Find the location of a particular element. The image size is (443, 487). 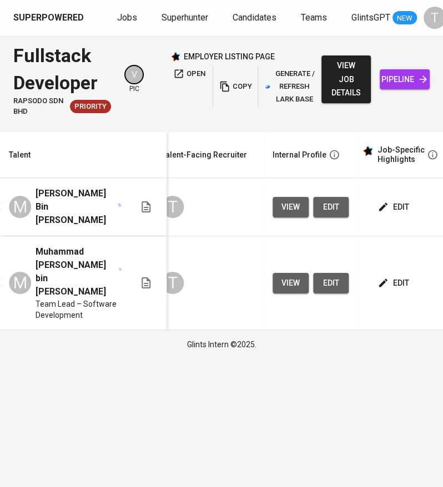

span: Teams is located at coordinates (314, 17).